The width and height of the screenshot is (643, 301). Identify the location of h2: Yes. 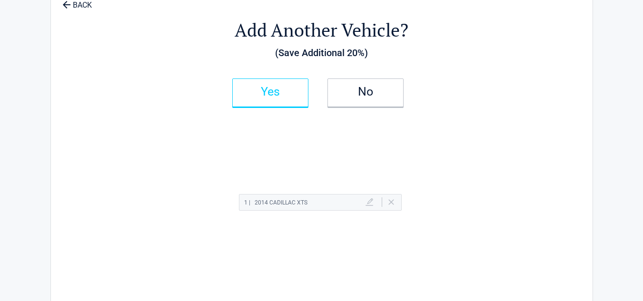
(270, 92).